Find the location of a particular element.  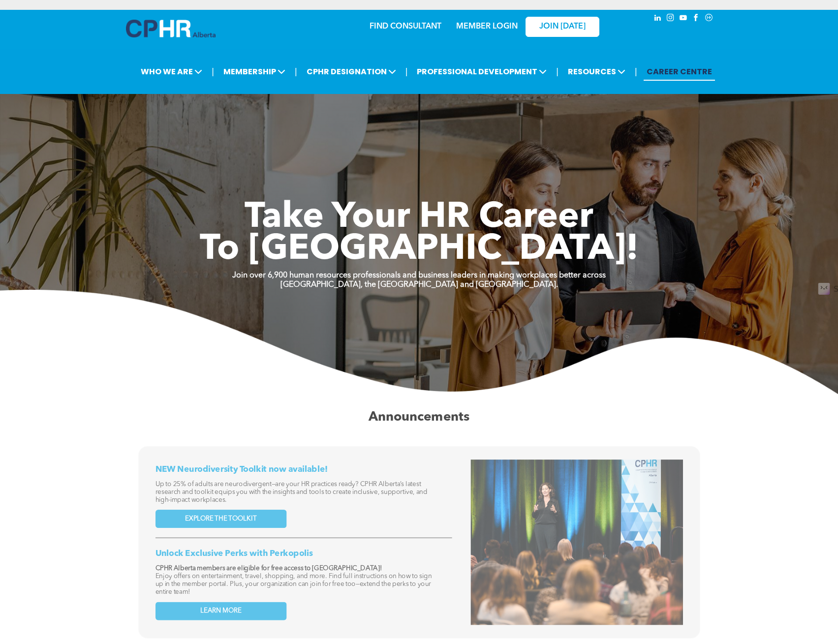

span: NEW Neurodiversity Toolkit now available! is located at coordinates (242, 469).